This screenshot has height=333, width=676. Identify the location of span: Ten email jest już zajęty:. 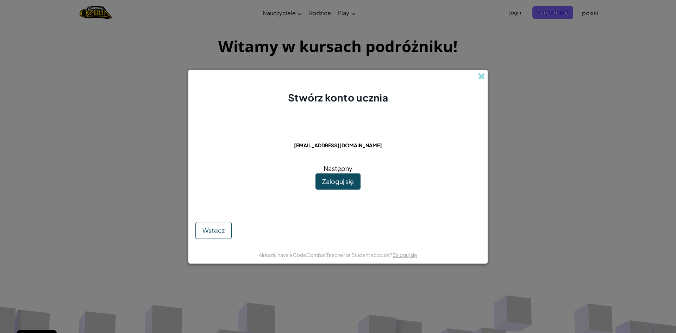
(338, 136).